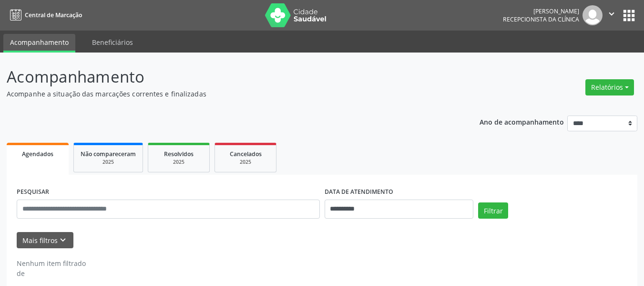 The image size is (644, 286). Describe the element at coordinates (108, 154) in the screenshot. I see `span: Não compareceram` at that location.